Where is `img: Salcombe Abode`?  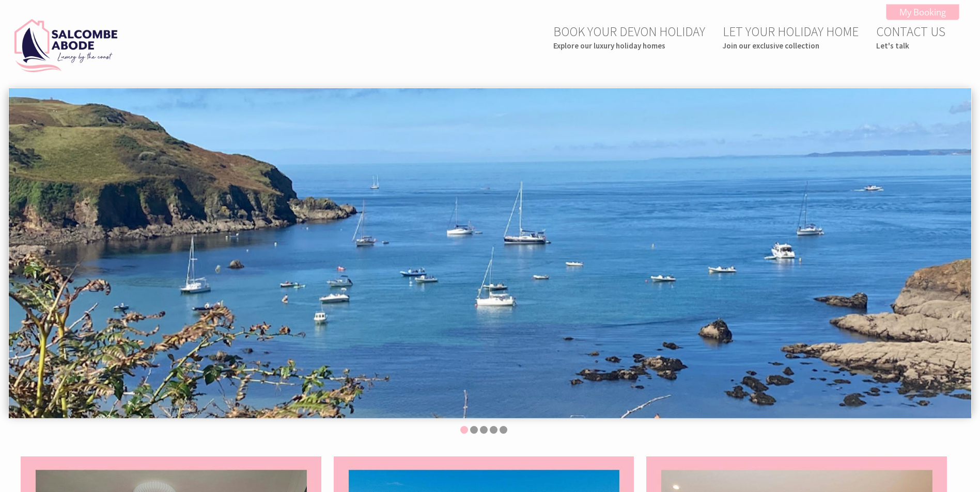 img: Salcombe Abode is located at coordinates (66, 46).